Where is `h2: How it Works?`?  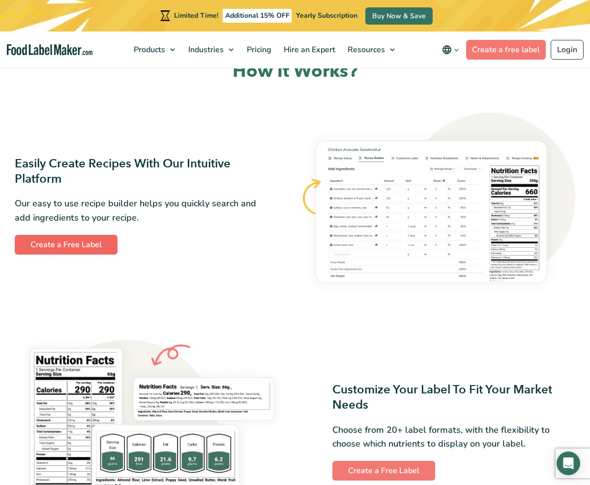 h2: How it Works? is located at coordinates (295, 71).